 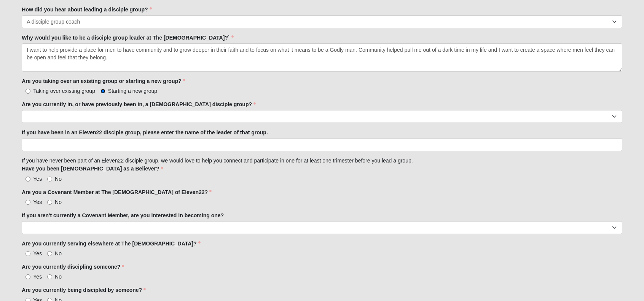 I want to click on span: Starting a new group, so click(x=133, y=91).